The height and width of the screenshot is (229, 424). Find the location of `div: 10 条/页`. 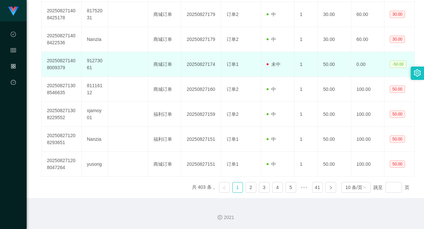

div: 10 条/页 is located at coordinates (354, 187).